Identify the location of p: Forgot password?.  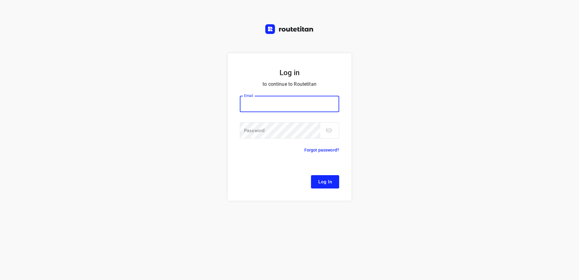
(322, 150).